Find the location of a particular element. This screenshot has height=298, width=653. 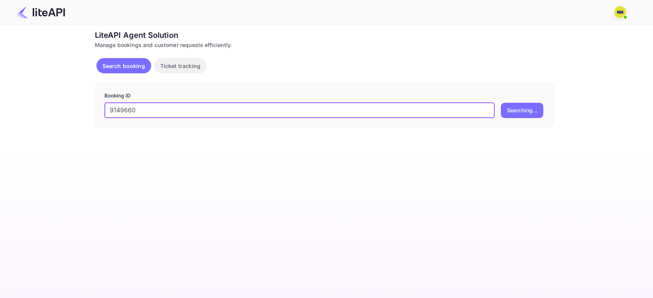

p: Booking ID is located at coordinates (324, 96).